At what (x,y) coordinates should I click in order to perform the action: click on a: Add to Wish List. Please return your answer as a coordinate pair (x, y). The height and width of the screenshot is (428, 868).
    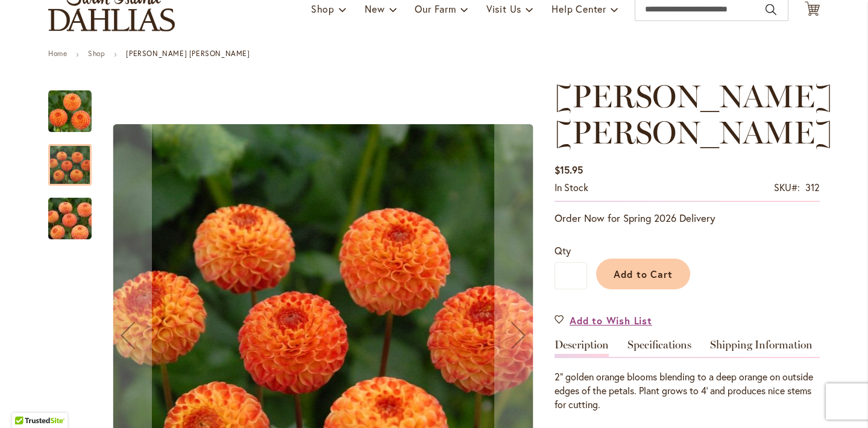
    Looking at the image, I should click on (604, 320).